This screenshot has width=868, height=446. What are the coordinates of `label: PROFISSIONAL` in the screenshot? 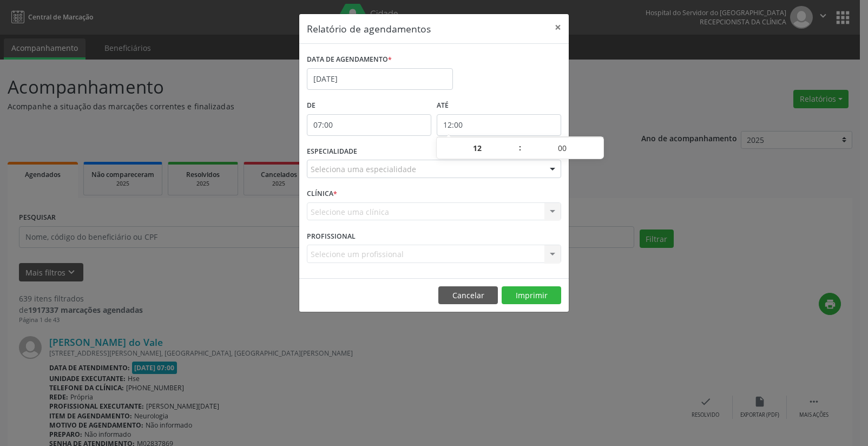 It's located at (331, 236).